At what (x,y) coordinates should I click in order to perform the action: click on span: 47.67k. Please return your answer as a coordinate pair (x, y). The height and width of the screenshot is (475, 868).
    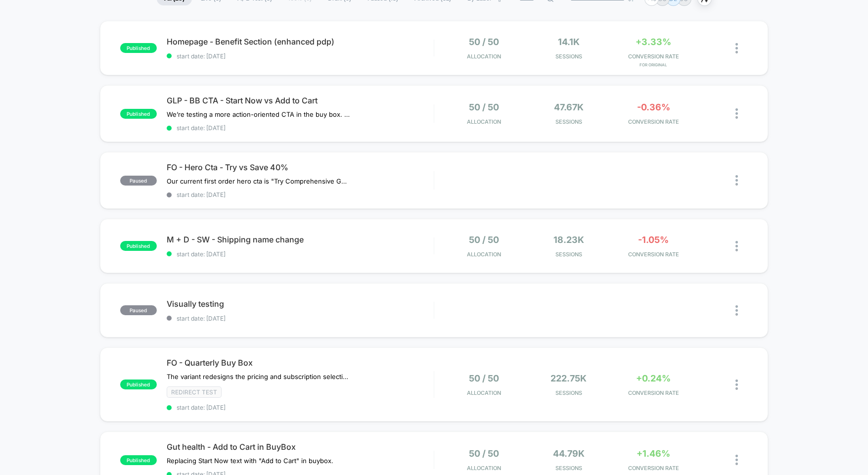
    Looking at the image, I should click on (568, 106).